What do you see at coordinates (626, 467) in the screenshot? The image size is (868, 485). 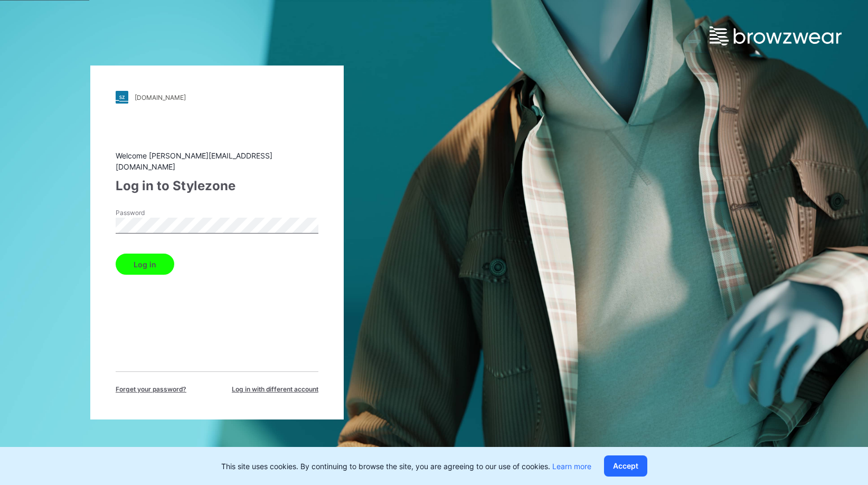 I see `button: Accept` at bounding box center [626, 467].